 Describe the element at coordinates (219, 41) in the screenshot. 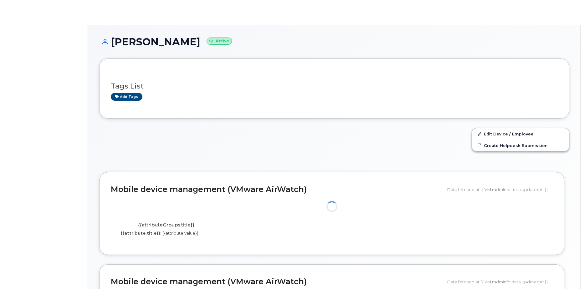

I see `small: Active` at that location.